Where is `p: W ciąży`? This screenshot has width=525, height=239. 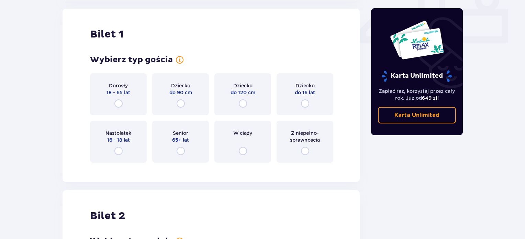
p: W ciąży is located at coordinates (242, 133).